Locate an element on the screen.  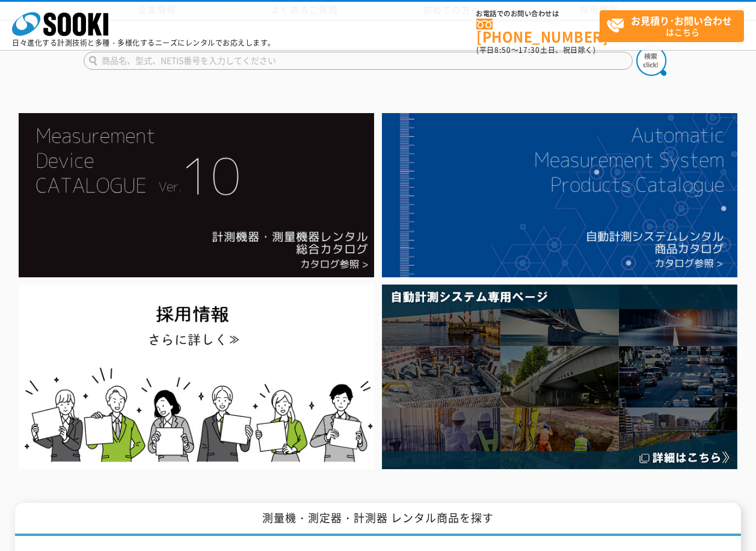
strong: お見積り･お問い合わせ is located at coordinates (682, 20).